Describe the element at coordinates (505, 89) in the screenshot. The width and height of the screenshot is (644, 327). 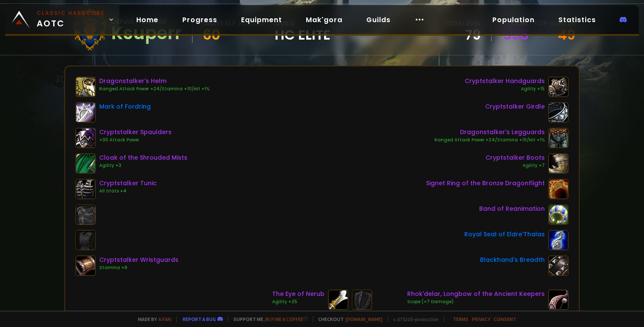
I see `div: Agility +15` at that location.